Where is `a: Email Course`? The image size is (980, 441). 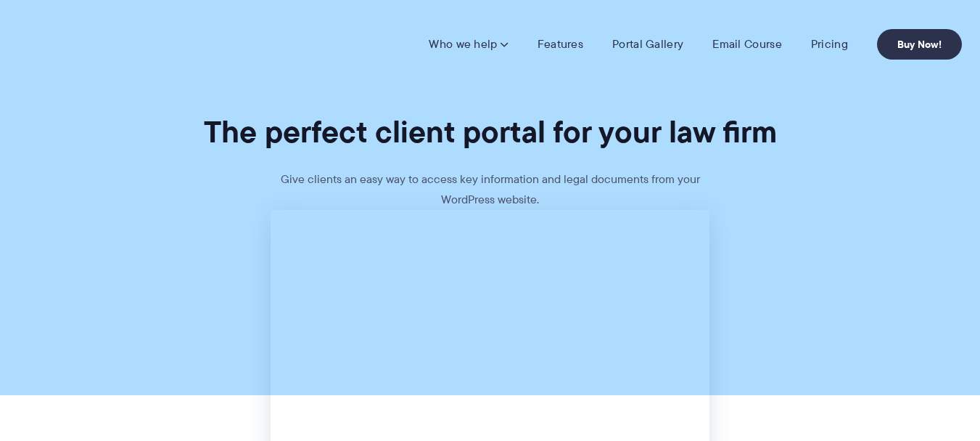 a: Email Course is located at coordinates (747, 45).